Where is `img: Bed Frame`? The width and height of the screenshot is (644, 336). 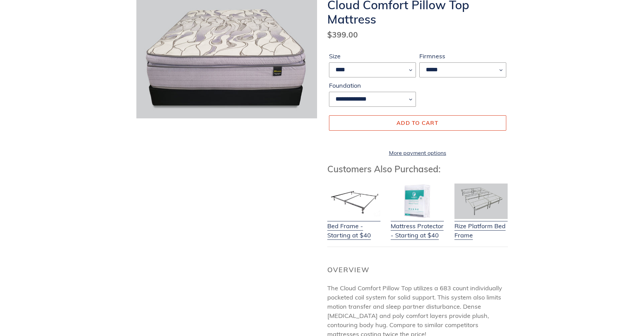
img: Bed Frame is located at coordinates (354, 201).